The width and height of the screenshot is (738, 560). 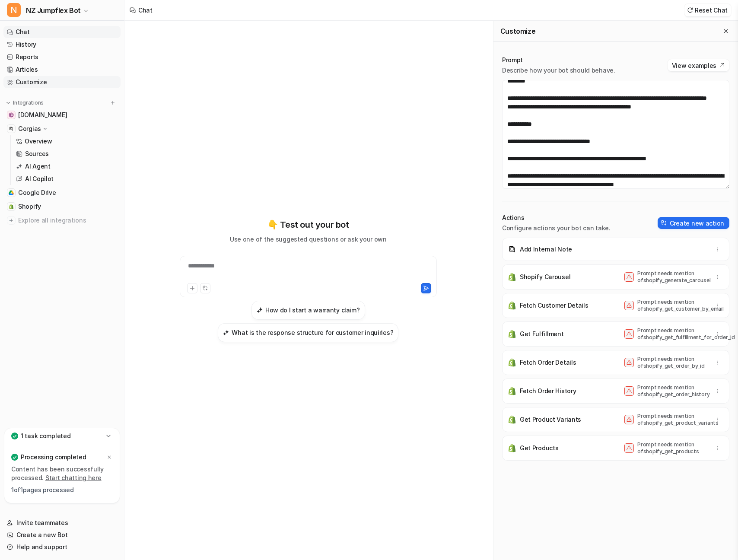 What do you see at coordinates (672, 420) in the screenshot?
I see `p: Prompt needs mention of shopify_get_product_variants` at bounding box center [672, 420].